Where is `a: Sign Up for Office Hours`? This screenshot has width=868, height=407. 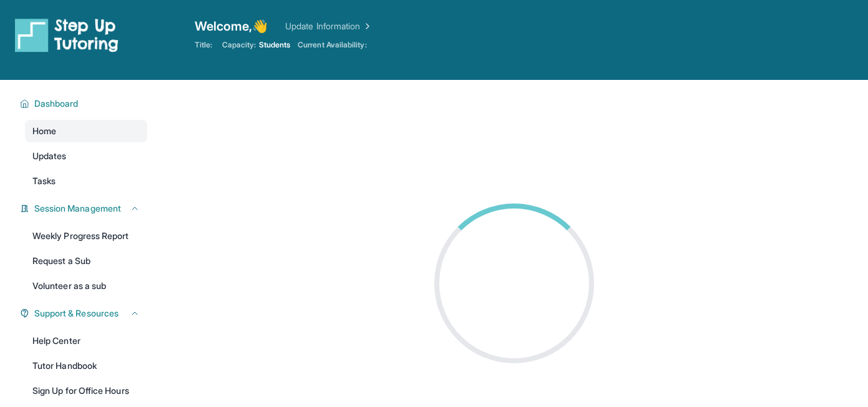
a: Sign Up for Office Hours is located at coordinates (86, 391).